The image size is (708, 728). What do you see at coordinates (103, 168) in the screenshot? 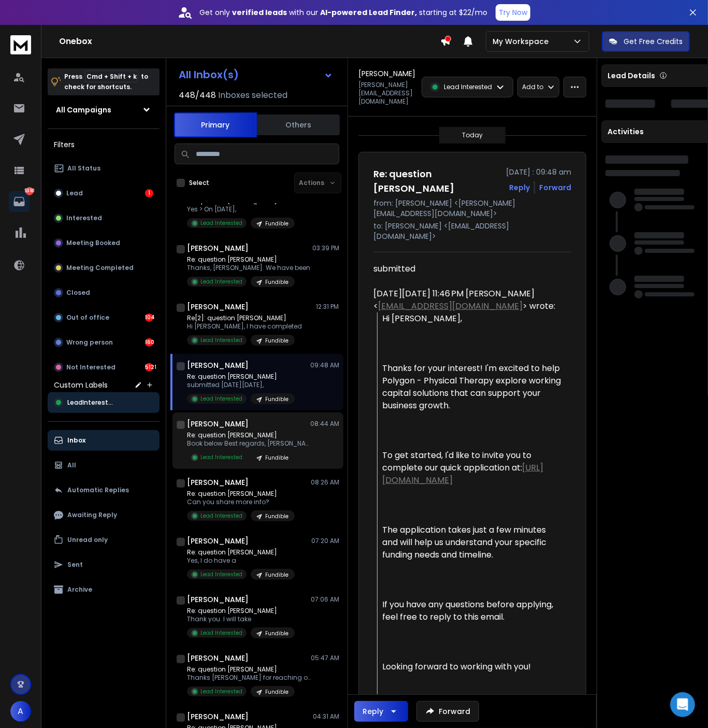
I see `button: All Status` at bounding box center [103, 168].